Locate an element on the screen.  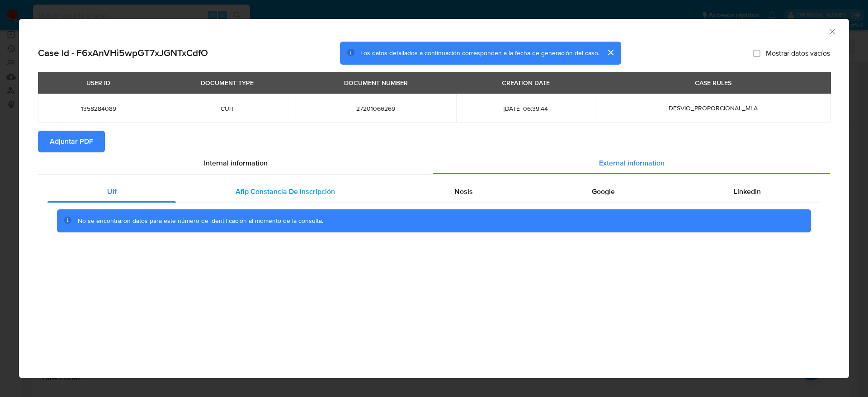
span: 1358284089 is located at coordinates (98, 109).